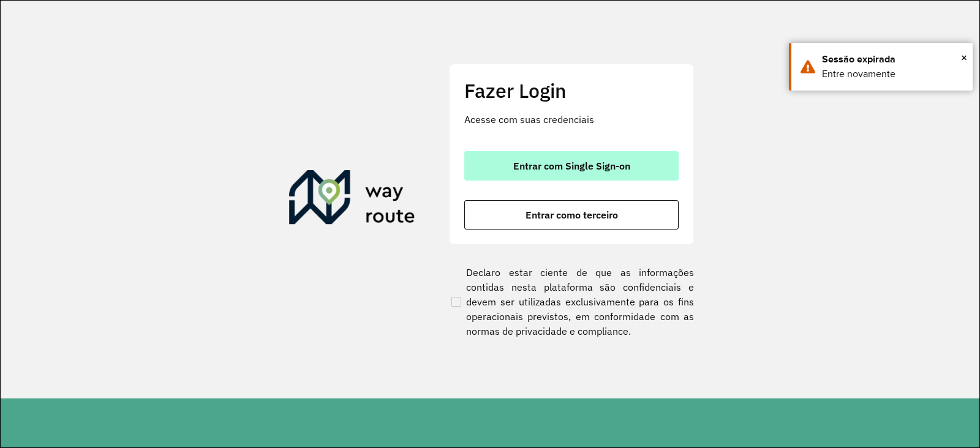 The image size is (980, 448). Describe the element at coordinates (964, 57) in the screenshot. I see `button: Close` at that location.